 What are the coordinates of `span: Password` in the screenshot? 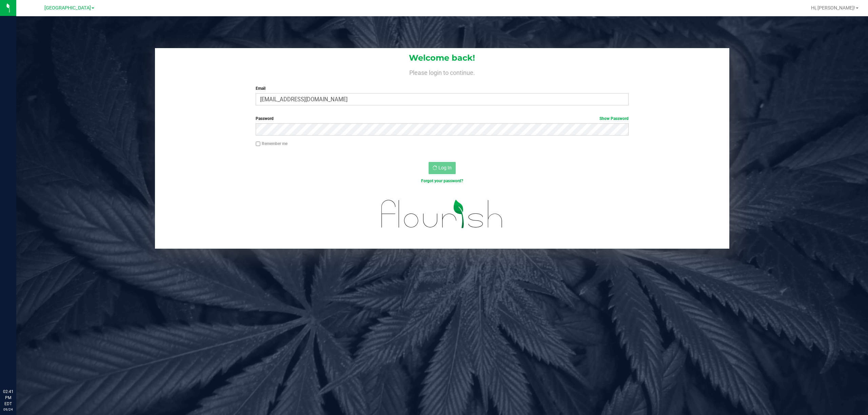 It's located at (264, 119).